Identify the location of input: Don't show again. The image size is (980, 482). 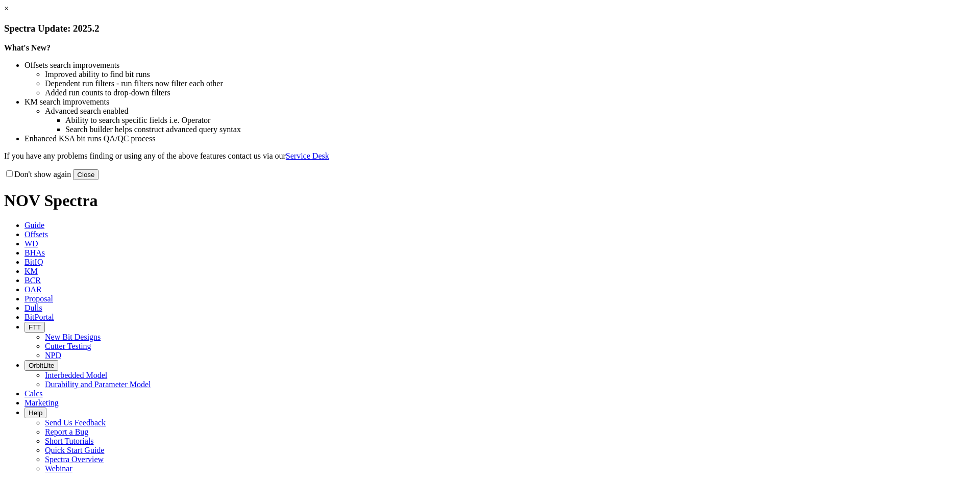
(9, 174).